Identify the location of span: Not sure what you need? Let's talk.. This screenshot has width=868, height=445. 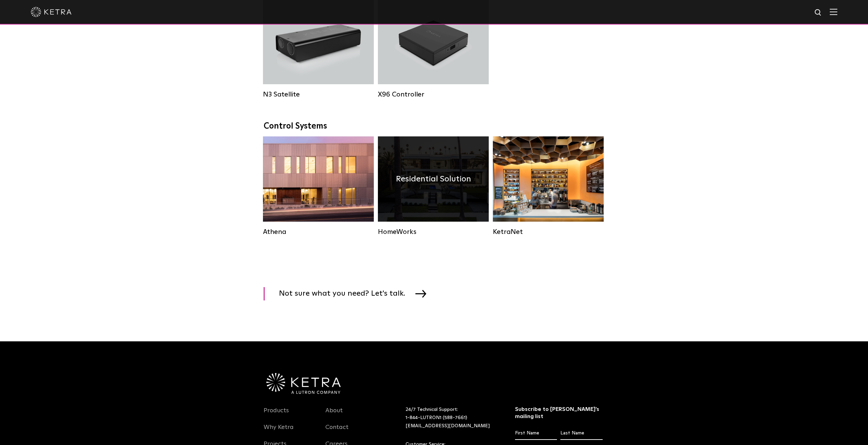
(347, 294).